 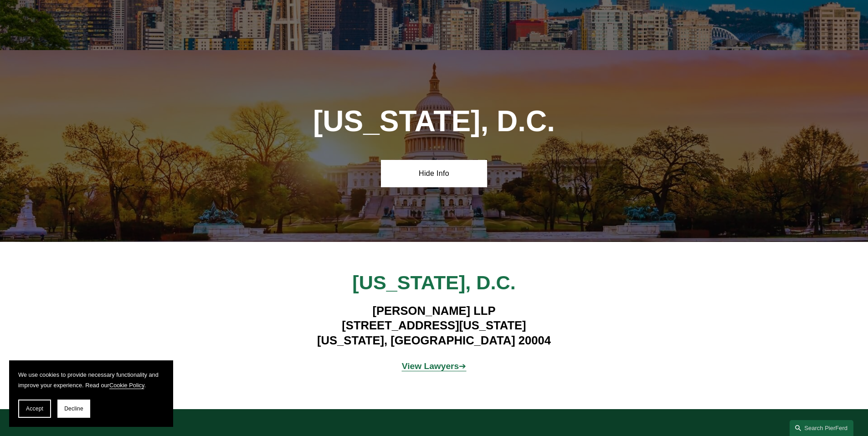 What do you see at coordinates (821, 428) in the screenshot?
I see `a: Search this site` at bounding box center [821, 428].